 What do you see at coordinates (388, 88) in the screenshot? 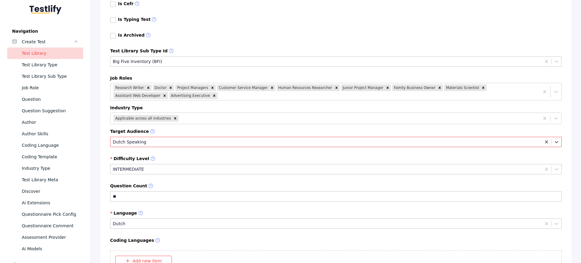
I see `div: Remove Junior Project Manager` at bounding box center [388, 88].